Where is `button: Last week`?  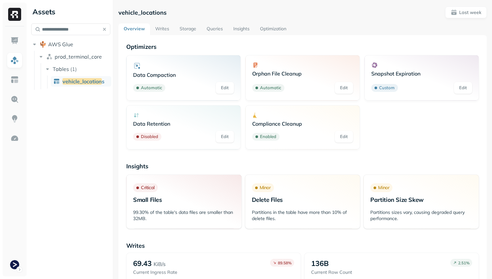
button: Last week is located at coordinates (466, 12).